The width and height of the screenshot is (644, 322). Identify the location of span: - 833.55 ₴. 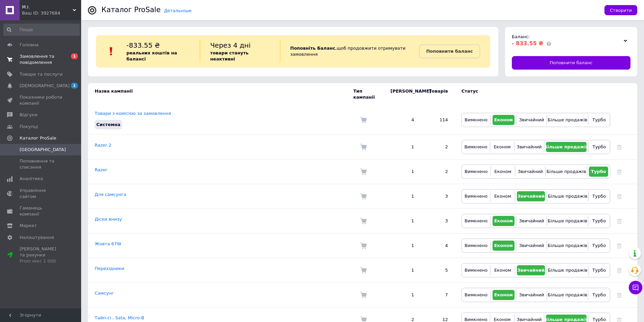
(528, 43).